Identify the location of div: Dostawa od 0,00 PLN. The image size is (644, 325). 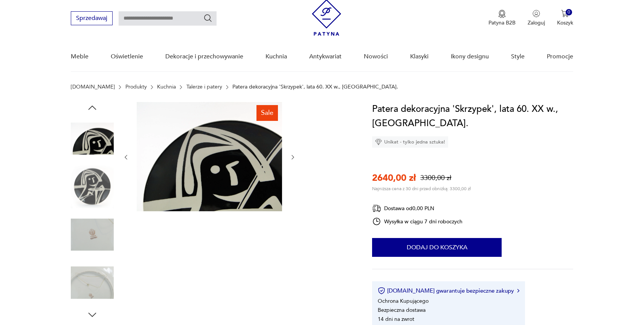
(418, 209).